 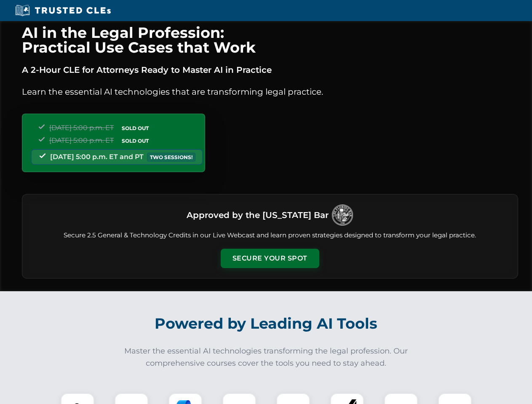 I want to click on h1: AI in the Legal Profession: Practical Use Cases that Work, so click(x=270, y=40).